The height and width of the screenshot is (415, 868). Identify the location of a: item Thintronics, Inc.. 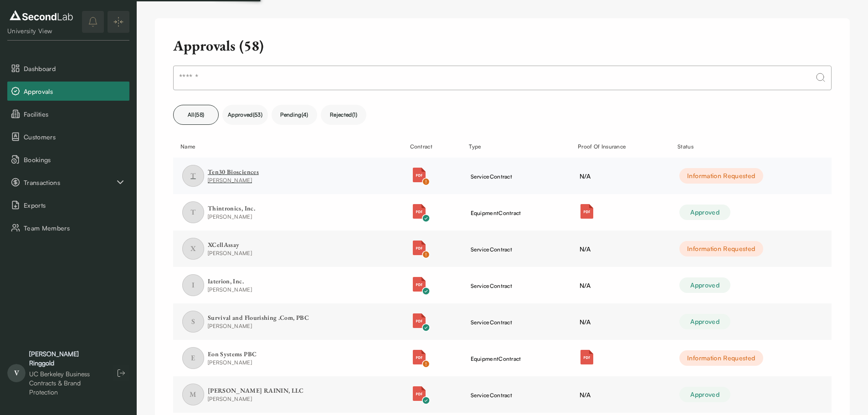
(288, 212).